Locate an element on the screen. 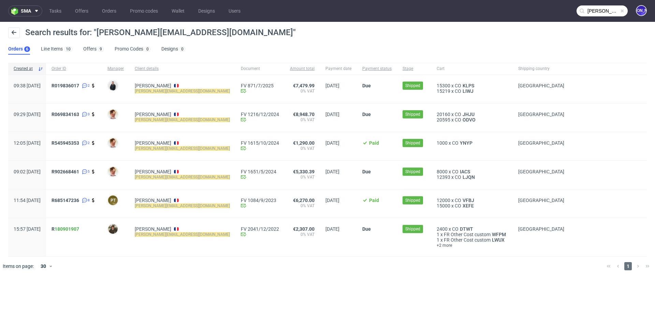 The width and height of the screenshot is (655, 315). span: R685147236 is located at coordinates (65, 200).